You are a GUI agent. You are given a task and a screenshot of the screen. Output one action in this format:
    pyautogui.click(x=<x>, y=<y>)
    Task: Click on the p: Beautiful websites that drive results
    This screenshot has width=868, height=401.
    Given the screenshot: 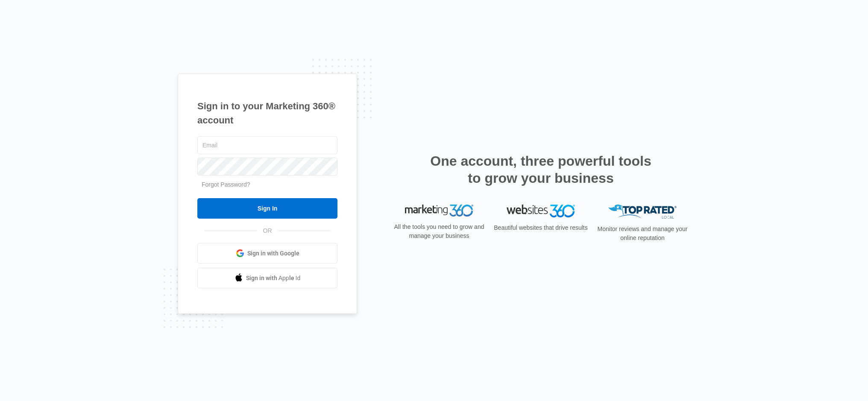 What is the action you would take?
    pyautogui.click(x=541, y=227)
    